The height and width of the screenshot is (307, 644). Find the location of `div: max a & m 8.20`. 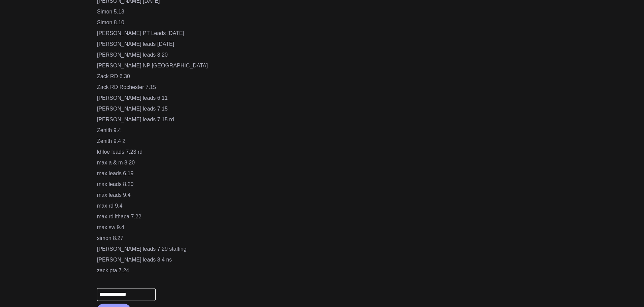

div: max a & m 8.20 is located at coordinates (152, 163).